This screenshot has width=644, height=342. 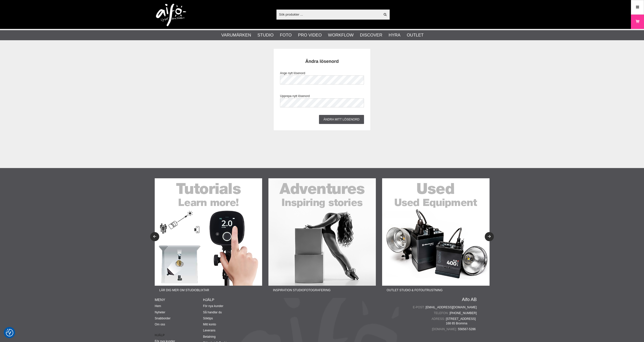 I want to click on button: Samtyckesinställningar, so click(x=9, y=333).